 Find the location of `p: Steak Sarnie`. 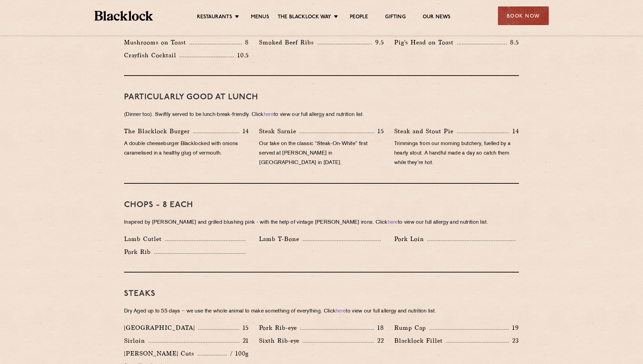

p: Steak Sarnie is located at coordinates (279, 131).